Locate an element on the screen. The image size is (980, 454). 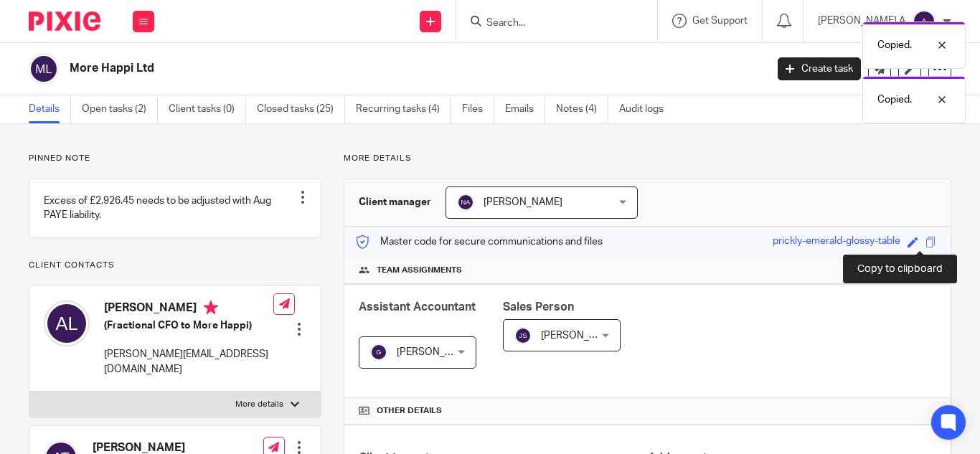
span: Assistant Accountant is located at coordinates (417, 307).